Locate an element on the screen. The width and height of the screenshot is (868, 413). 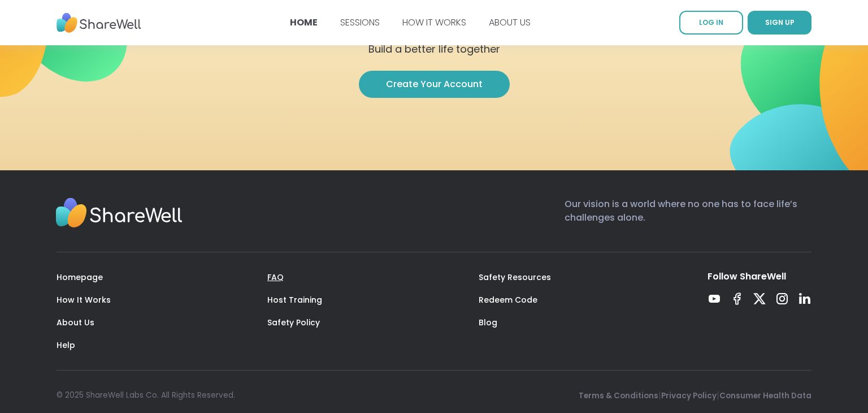
a: Privacy Policy is located at coordinates (689, 395).